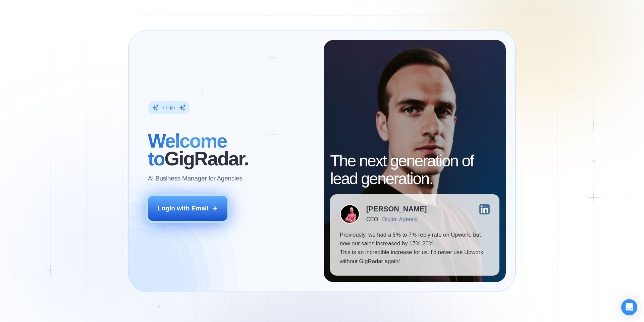  I want to click on div: Login with Email, so click(183, 208).